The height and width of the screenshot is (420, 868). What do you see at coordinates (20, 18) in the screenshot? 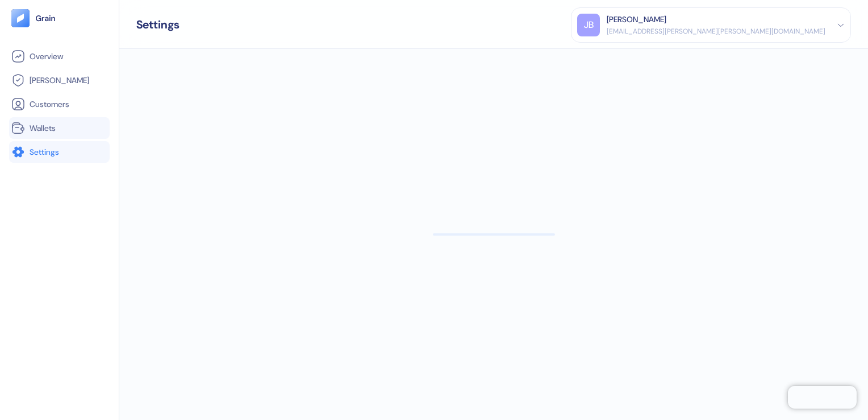
I see `img: logo-tablet-V2.svg` at bounding box center [20, 18].